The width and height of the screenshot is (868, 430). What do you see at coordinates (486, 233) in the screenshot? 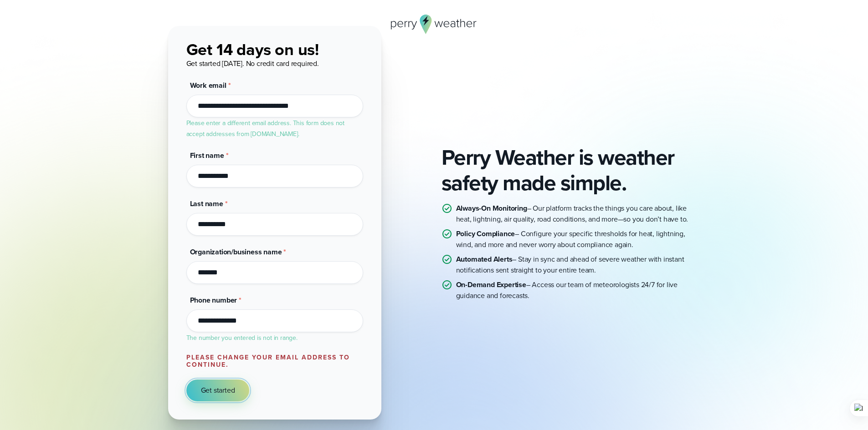
I see `strong: Policy Compliance` at bounding box center [486, 233].